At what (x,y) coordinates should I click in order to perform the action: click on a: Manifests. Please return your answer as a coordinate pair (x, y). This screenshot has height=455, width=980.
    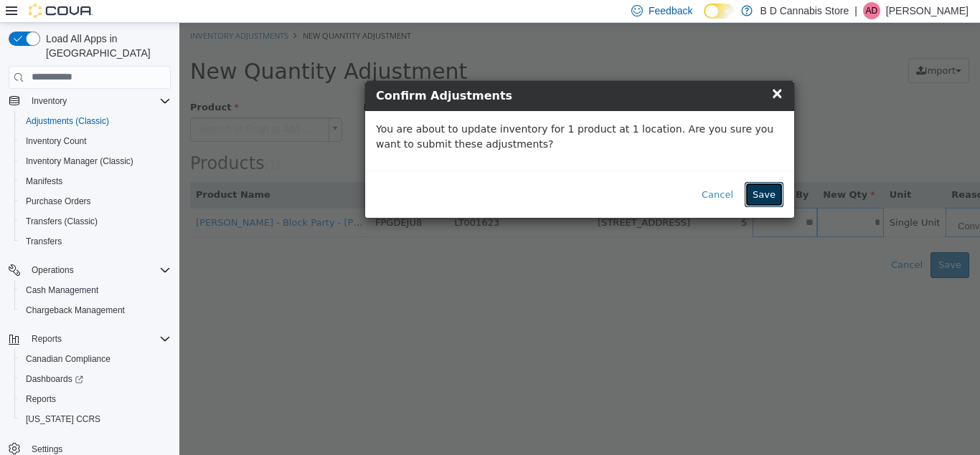
    Looking at the image, I should click on (44, 182).